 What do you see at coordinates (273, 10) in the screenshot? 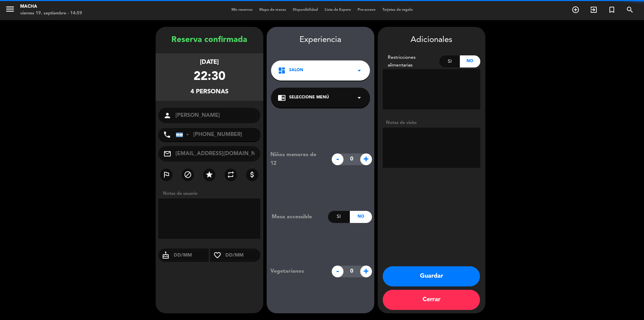
I see `span: Mapa de mesas` at bounding box center [273, 10].